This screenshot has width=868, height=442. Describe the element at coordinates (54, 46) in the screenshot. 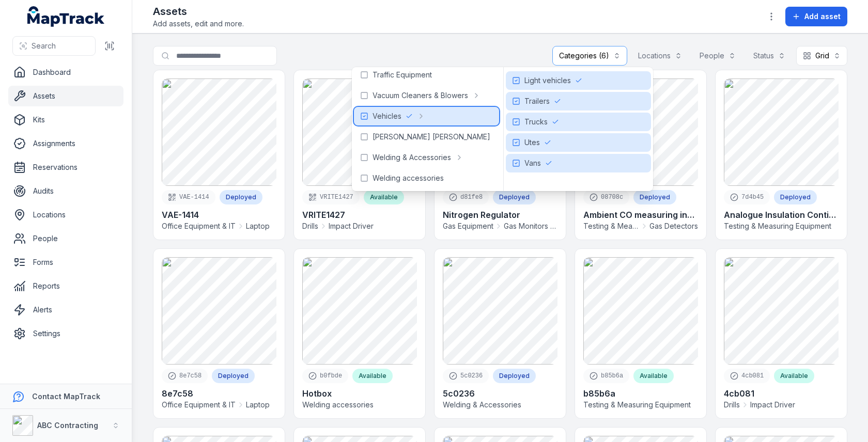

I see `button: Search` at that location.